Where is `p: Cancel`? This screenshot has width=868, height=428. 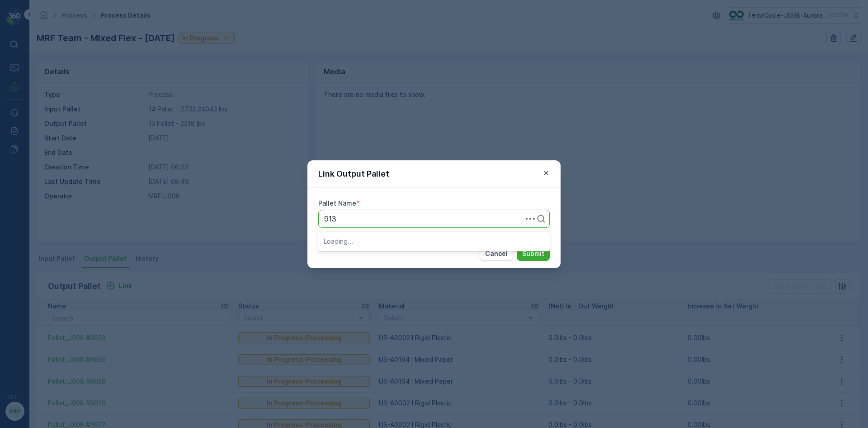 p: Cancel is located at coordinates (496, 254).